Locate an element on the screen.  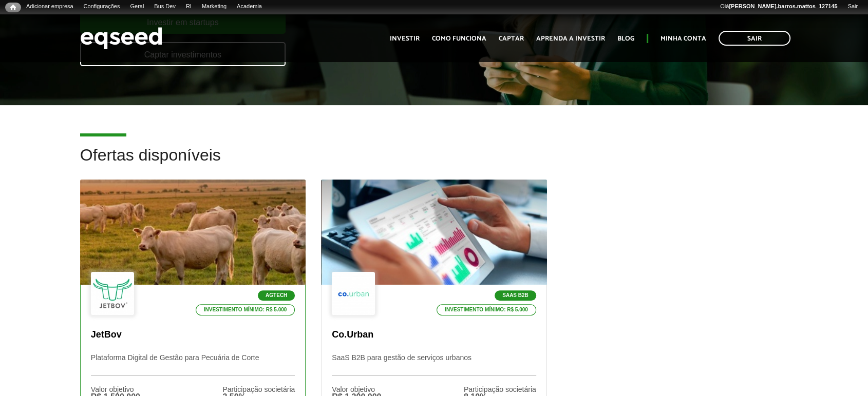
p: SaaS B2B is located at coordinates (515, 296).